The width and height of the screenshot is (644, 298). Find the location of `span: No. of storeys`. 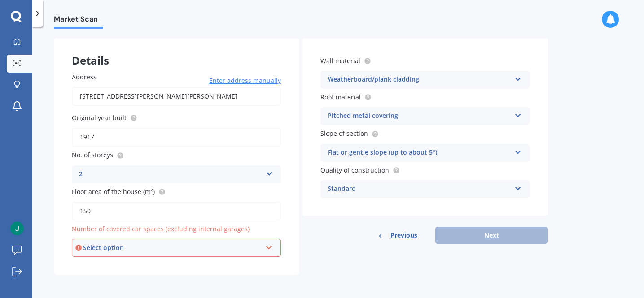

span: No. of storeys is located at coordinates (92, 155).